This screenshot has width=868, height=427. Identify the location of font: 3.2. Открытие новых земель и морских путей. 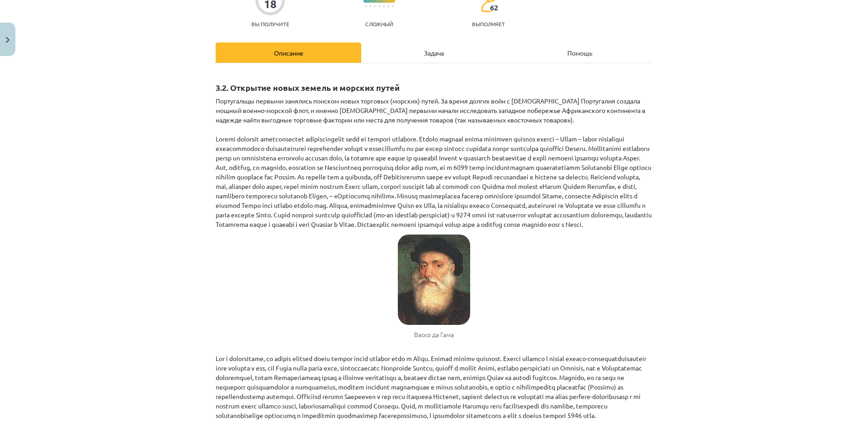
(308, 87).